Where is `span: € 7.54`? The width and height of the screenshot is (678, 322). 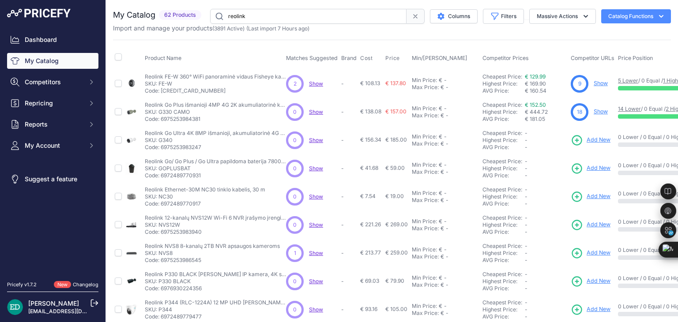 span: € 7.54 is located at coordinates (368, 196).